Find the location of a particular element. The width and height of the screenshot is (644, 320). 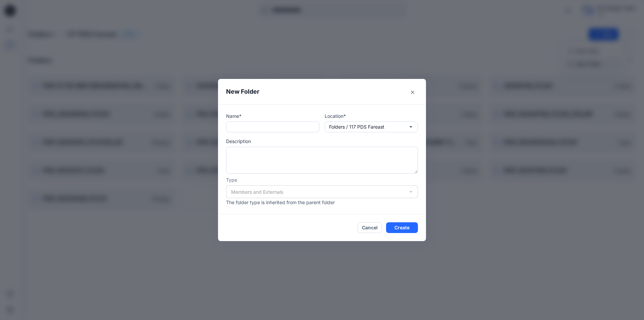

p: Name* is located at coordinates (273, 116).